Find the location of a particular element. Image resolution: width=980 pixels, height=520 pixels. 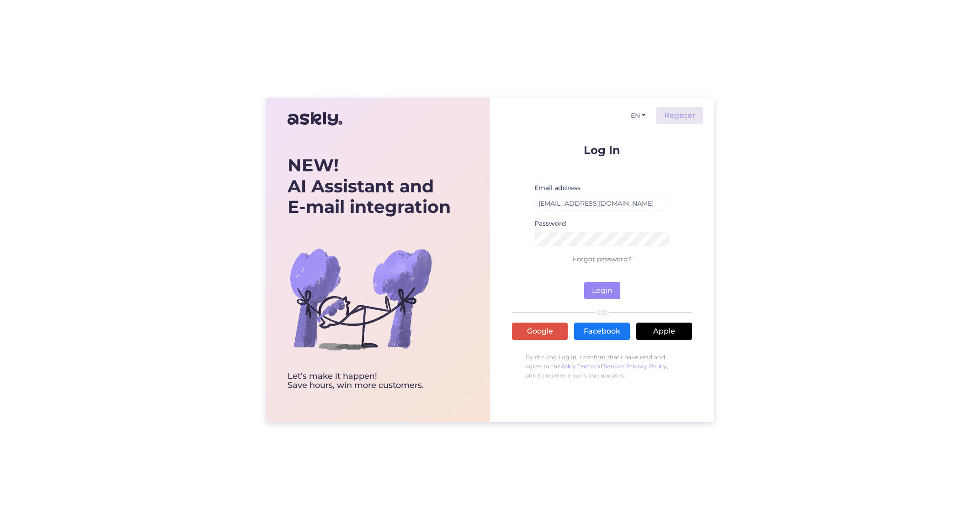

a: Facebook is located at coordinates (602, 331).